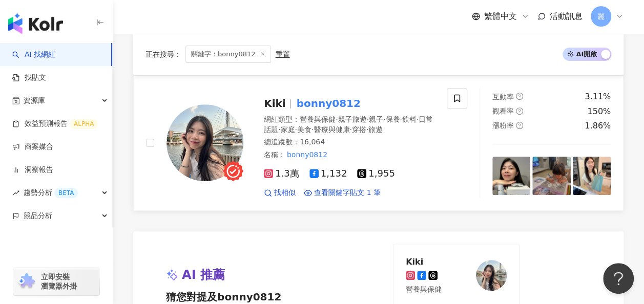 This screenshot has height=304, width=644. I want to click on span: 穿搭, so click(360, 129).